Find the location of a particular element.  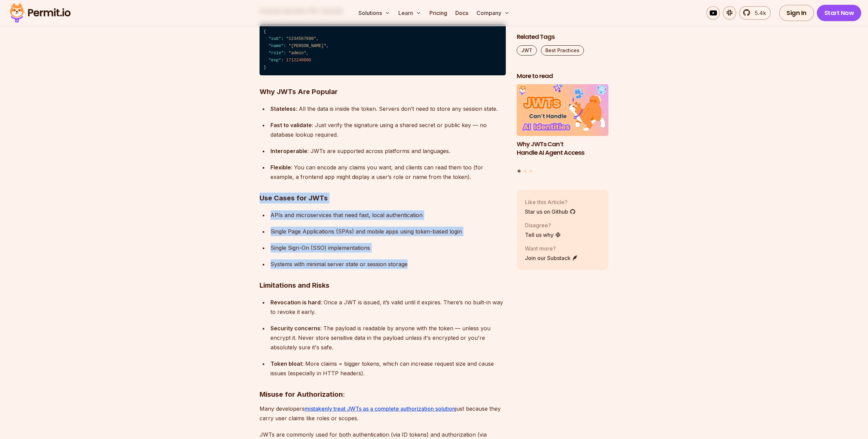

div: Posts is located at coordinates (563, 129).